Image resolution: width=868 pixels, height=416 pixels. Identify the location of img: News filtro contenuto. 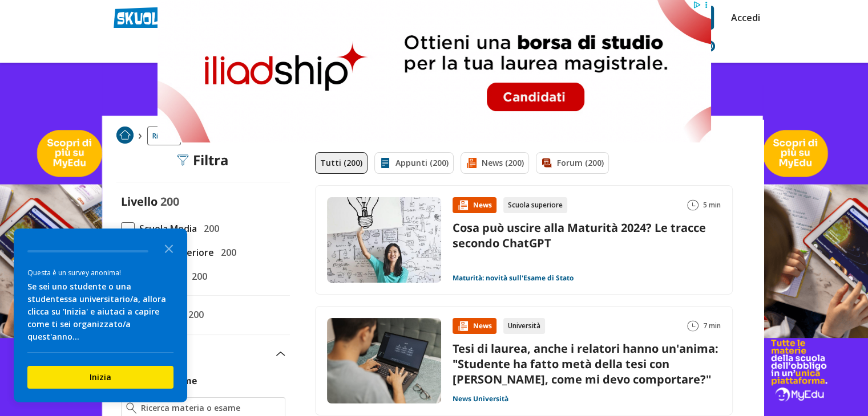
(471, 163).